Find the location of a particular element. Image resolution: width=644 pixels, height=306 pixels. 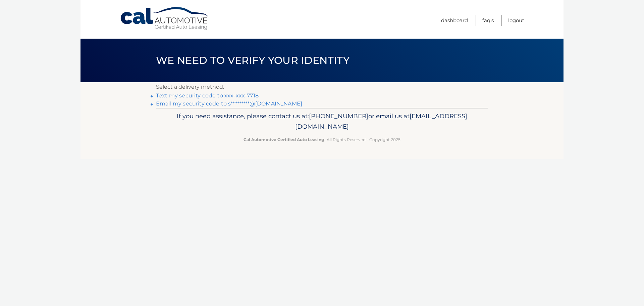

a: Logout is located at coordinates (516, 20).